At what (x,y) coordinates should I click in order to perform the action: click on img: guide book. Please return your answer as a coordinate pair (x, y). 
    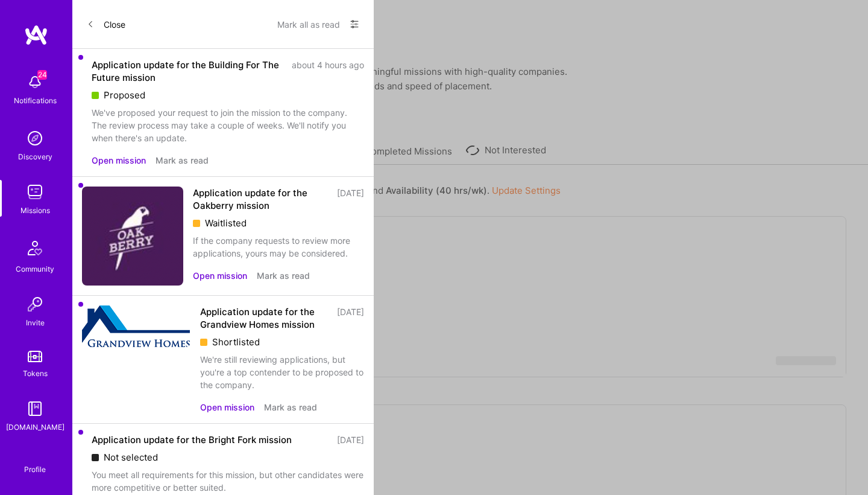
    Looking at the image, I should click on (35, 409).